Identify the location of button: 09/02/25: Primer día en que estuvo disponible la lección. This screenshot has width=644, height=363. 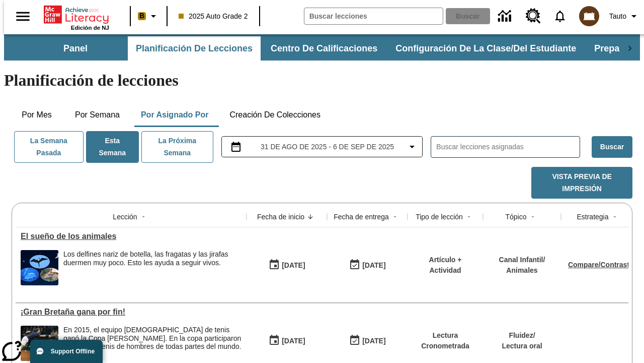
(287, 265).